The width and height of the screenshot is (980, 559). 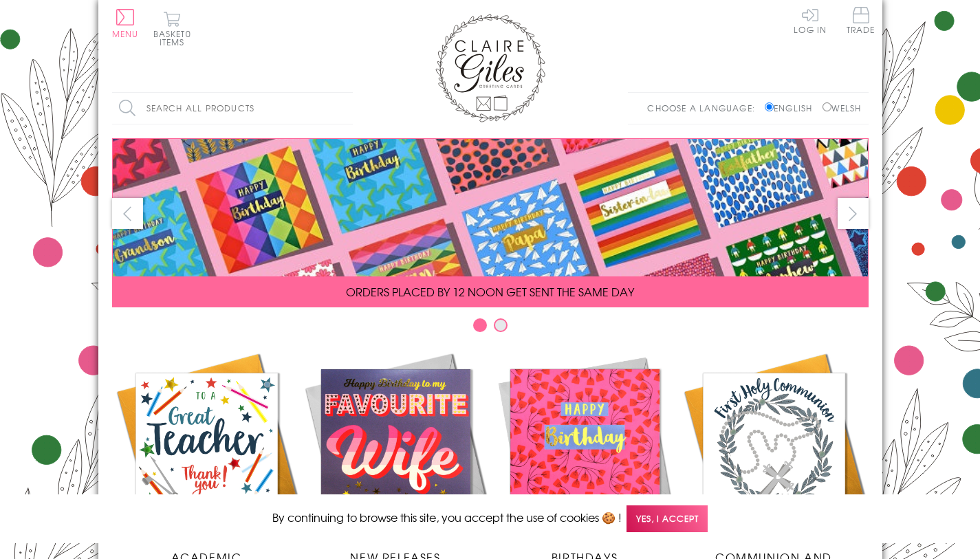 I want to click on button: next, so click(x=853, y=213).